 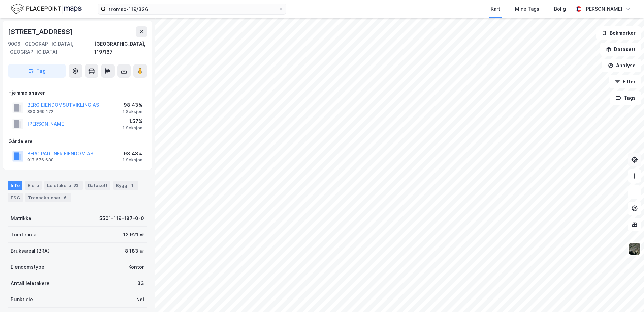 I want to click on div: Transaksjoner, so click(x=48, y=197).